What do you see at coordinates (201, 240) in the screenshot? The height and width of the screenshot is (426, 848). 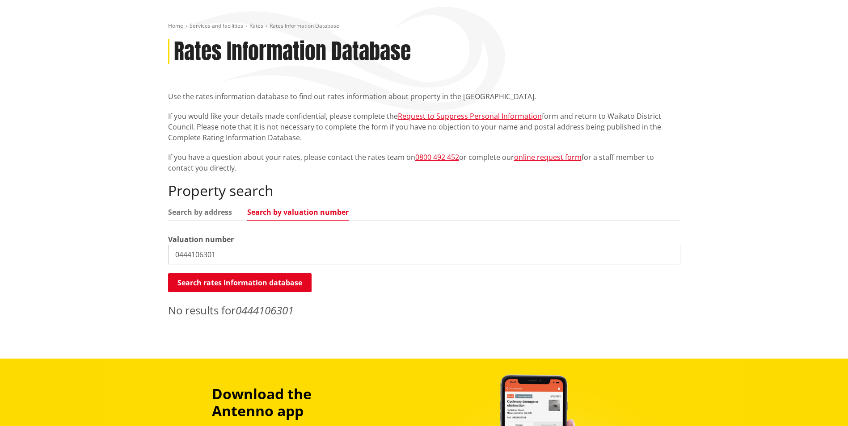 I see `label: Valuation number` at bounding box center [201, 240].